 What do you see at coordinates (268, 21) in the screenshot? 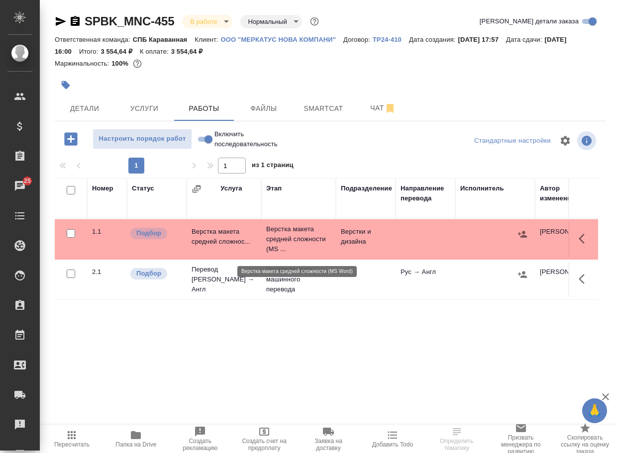
I see `button: Нормальный` at bounding box center [268, 21].